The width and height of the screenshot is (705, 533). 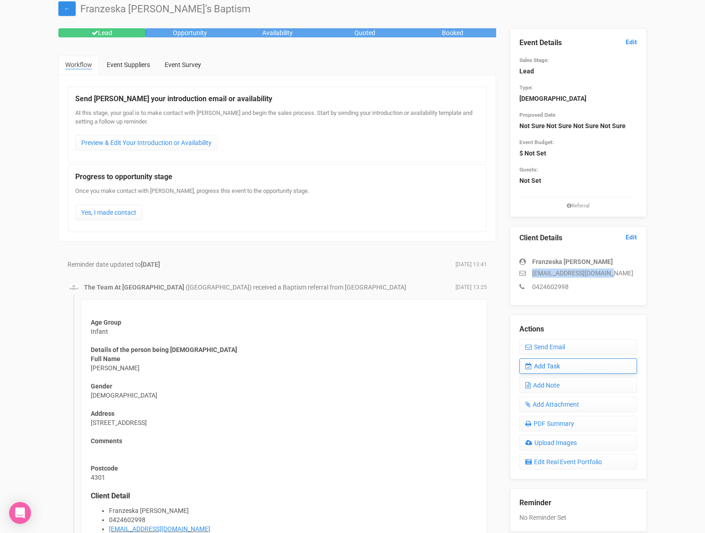 I want to click on small: Event Budget:, so click(x=536, y=142).